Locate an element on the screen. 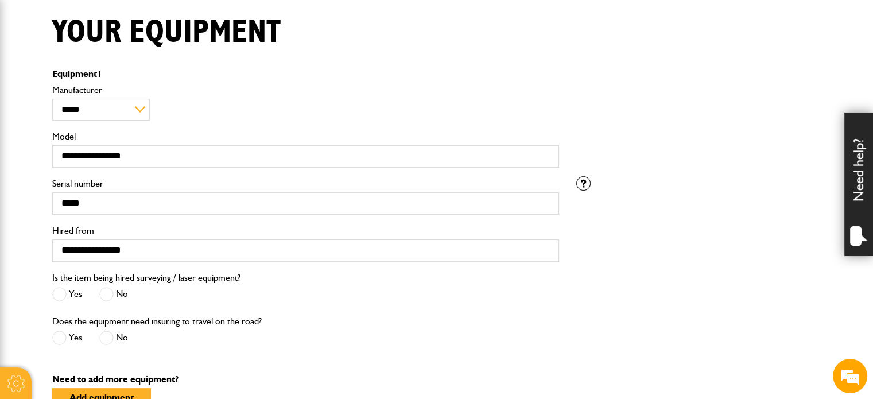 The image size is (873, 399). input: Enter your last name is located at coordinates (112, 119).